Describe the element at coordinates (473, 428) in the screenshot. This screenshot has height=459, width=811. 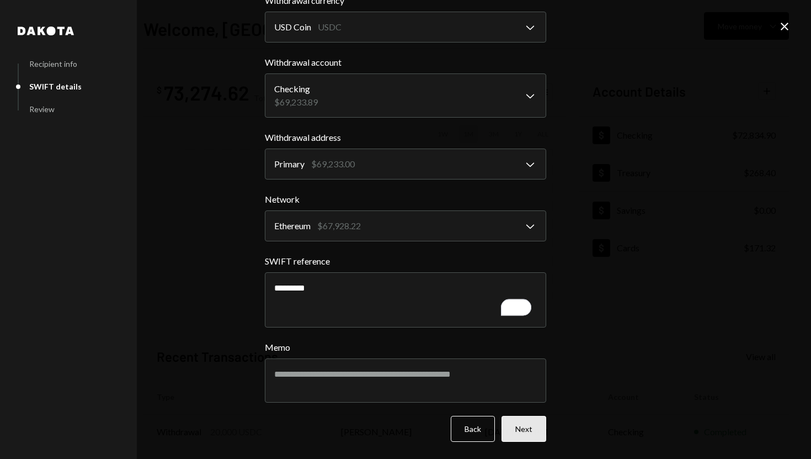
I see `button: Back` at that location.